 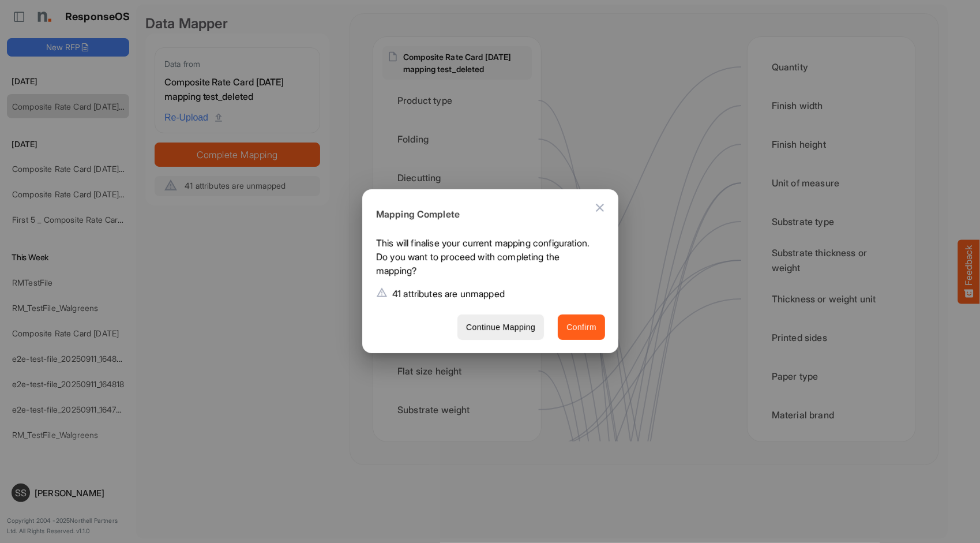 I want to click on span: Confirm, so click(x=581, y=327).